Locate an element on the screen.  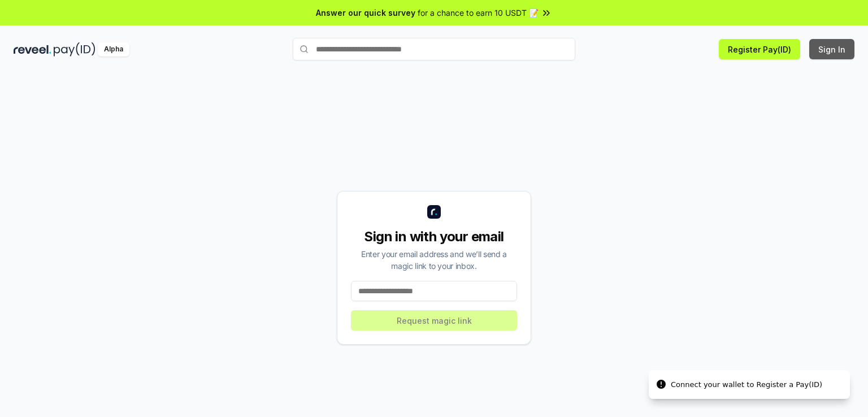
div: Enter your email address and we’ll send a magic link to your inbox. is located at coordinates (434, 260).